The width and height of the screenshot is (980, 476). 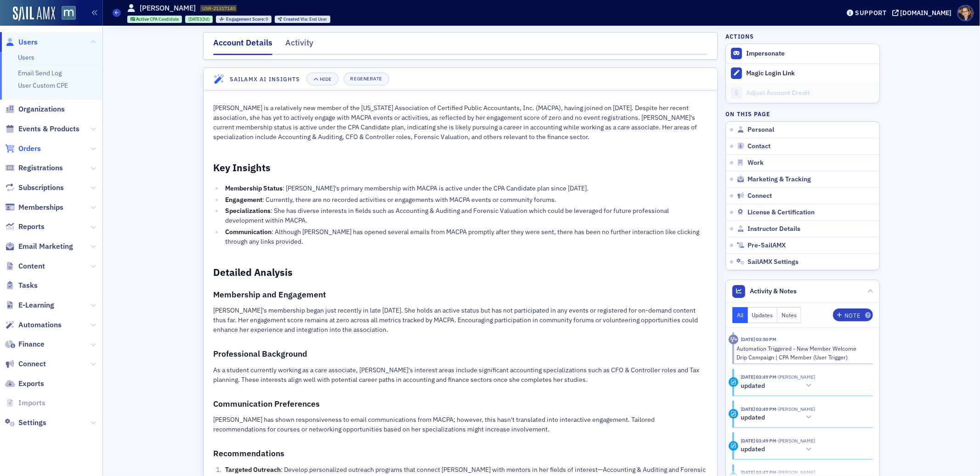 I want to click on a: Email Send Log, so click(x=40, y=73).